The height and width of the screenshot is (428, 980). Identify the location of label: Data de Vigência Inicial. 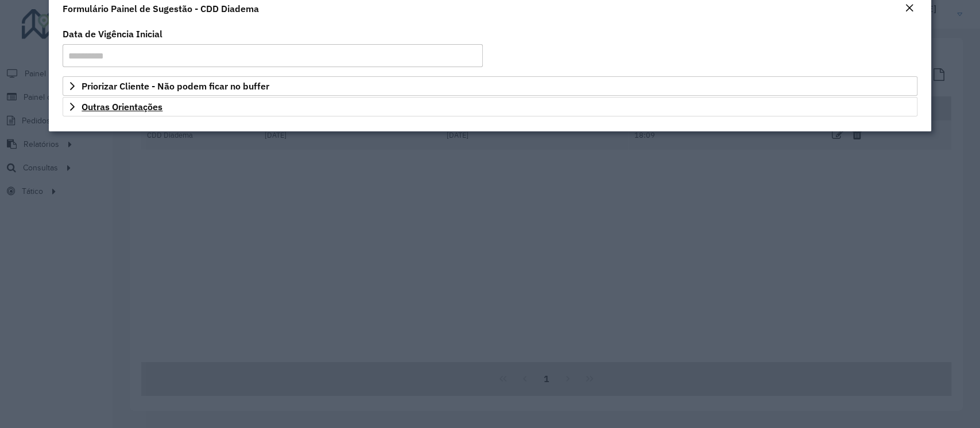
(112, 34).